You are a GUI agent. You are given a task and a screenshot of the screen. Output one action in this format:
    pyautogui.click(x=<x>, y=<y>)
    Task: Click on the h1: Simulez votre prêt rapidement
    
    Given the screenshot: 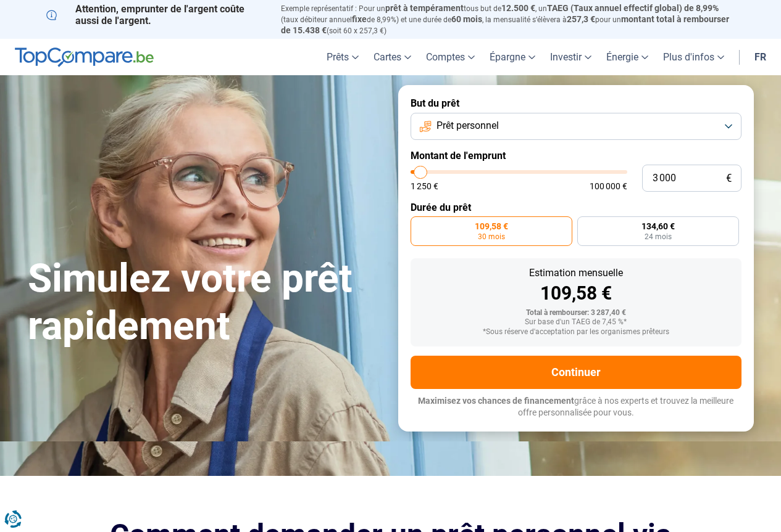 What is the action you would take?
    pyautogui.click(x=205, y=303)
    